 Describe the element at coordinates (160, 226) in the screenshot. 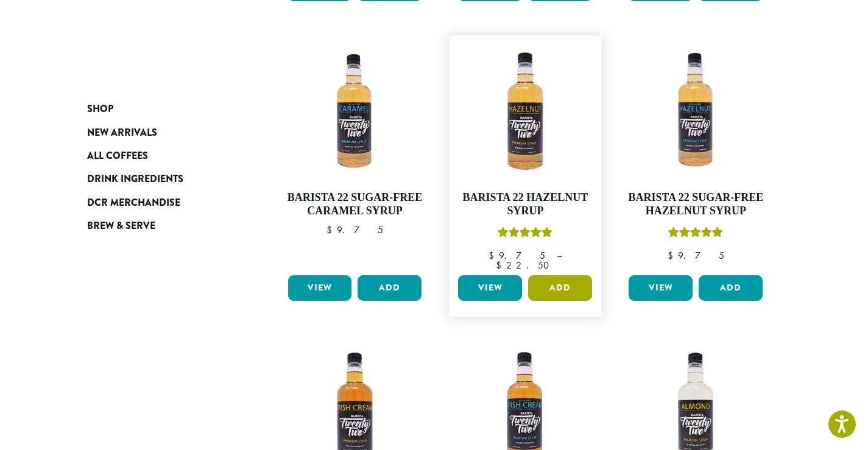

I see `a: Brew & Serve` at that location.